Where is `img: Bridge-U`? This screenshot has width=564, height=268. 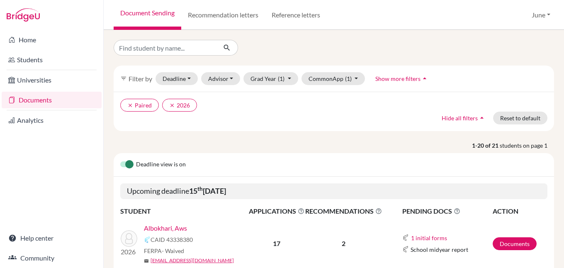
img: Bridge-U is located at coordinates (23, 15).